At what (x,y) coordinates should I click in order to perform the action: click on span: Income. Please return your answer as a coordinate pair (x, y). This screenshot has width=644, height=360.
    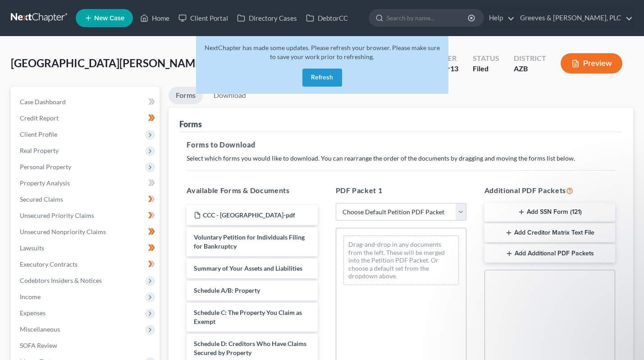
    Looking at the image, I should click on (30, 297).